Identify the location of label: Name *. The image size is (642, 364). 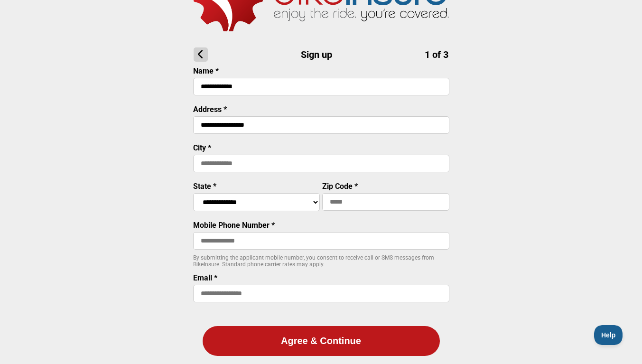
(206, 71).